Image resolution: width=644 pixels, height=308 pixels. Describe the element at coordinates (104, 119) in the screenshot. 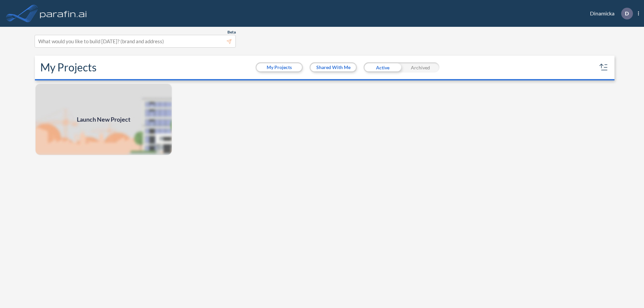

I see `img: add` at that location.